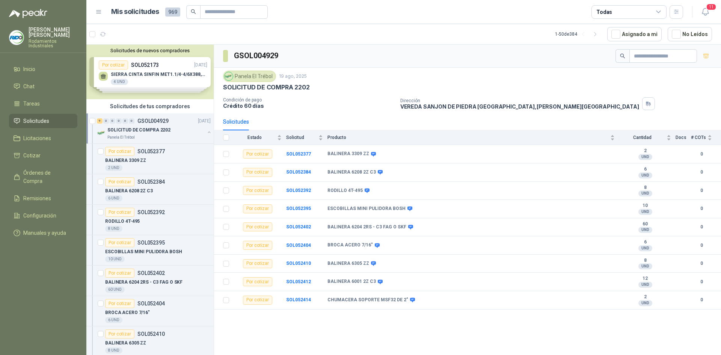 This screenshot has width=721, height=355. What do you see at coordinates (36, 121) in the screenshot?
I see `span: Solicitudes` at bounding box center [36, 121].